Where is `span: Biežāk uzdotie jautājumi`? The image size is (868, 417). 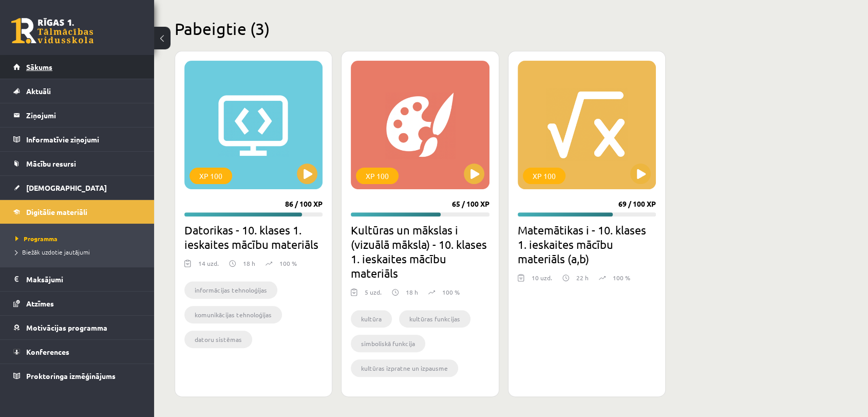 span: Biežāk uzdotie jautājumi is located at coordinates (52, 252).